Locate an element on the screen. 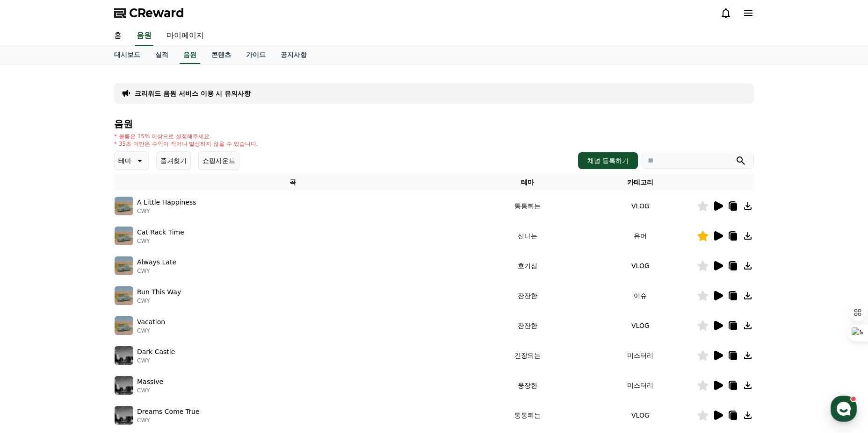 Image resolution: width=868 pixels, height=433 pixels. a: 가이드 is located at coordinates (256, 55).